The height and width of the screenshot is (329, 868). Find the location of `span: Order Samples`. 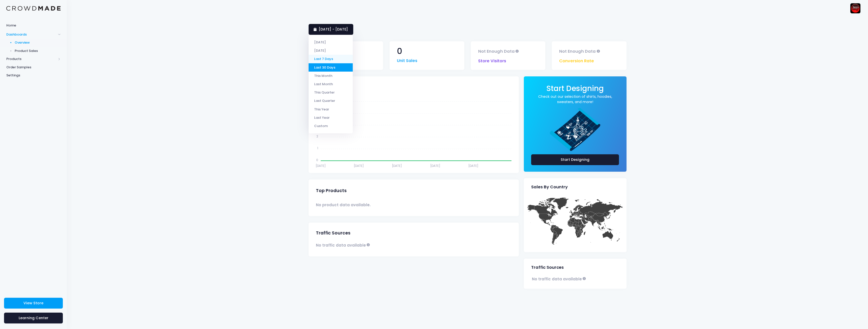

span: Order Samples is located at coordinates (33, 67).